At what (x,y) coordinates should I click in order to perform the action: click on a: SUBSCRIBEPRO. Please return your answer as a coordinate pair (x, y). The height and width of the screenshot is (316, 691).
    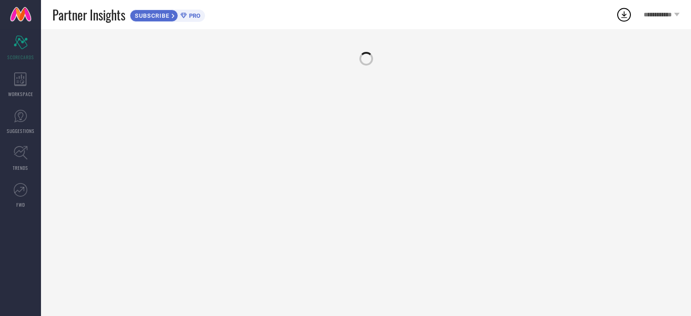
    Looking at the image, I should click on (167, 15).